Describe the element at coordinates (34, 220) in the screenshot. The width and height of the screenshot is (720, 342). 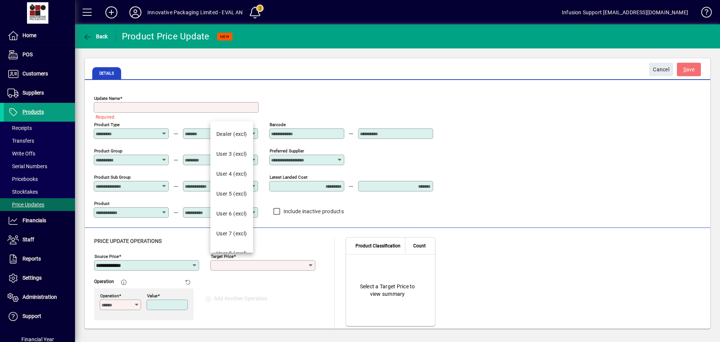
I see `span: Financials` at that location.